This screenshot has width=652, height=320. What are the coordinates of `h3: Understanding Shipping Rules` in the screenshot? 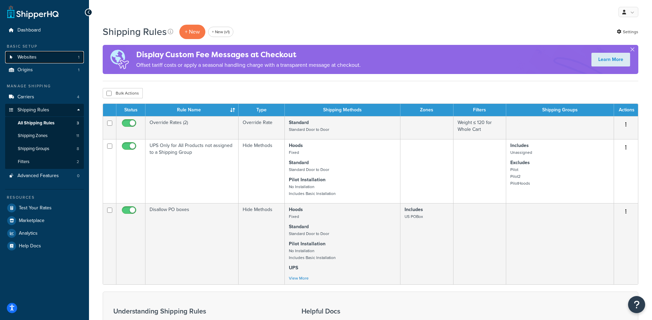 It's located at (199, 311).